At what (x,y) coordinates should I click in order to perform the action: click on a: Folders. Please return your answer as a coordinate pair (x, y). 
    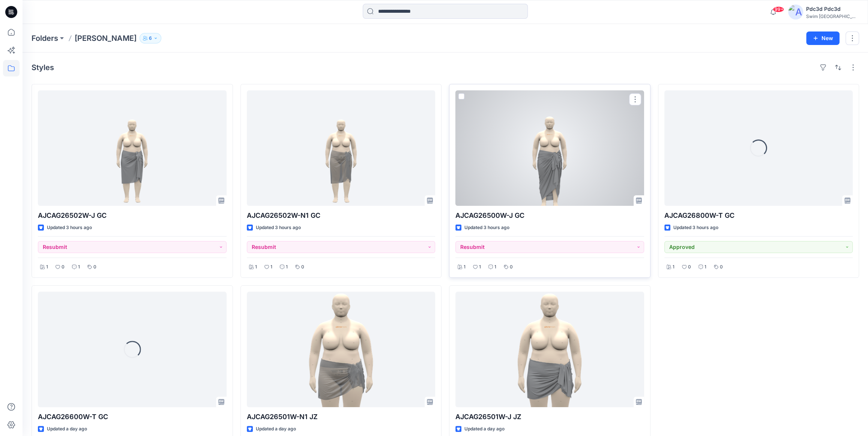
    Looking at the image, I should click on (45, 38).